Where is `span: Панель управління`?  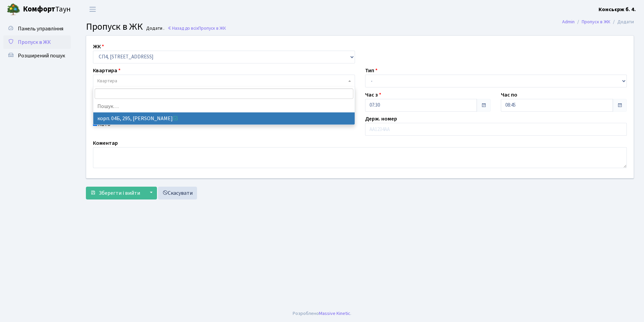
span: Панель управління is located at coordinates (41, 29).